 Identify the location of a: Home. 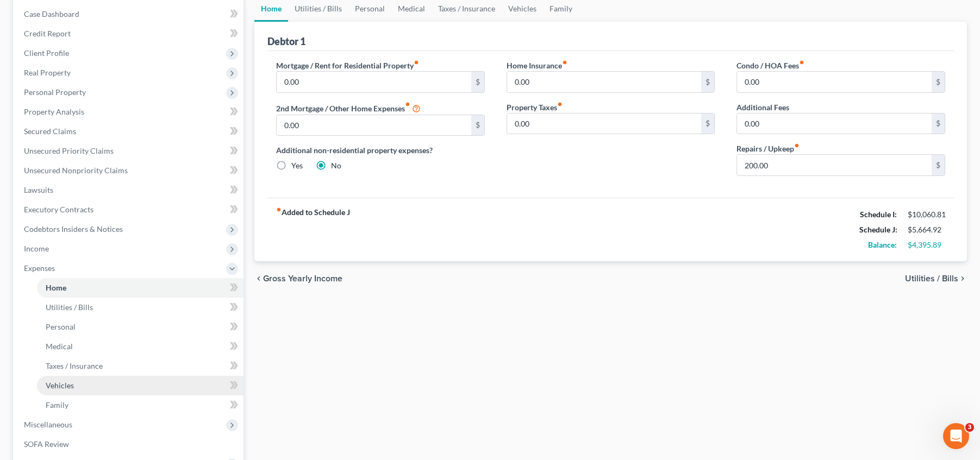
(140, 287).